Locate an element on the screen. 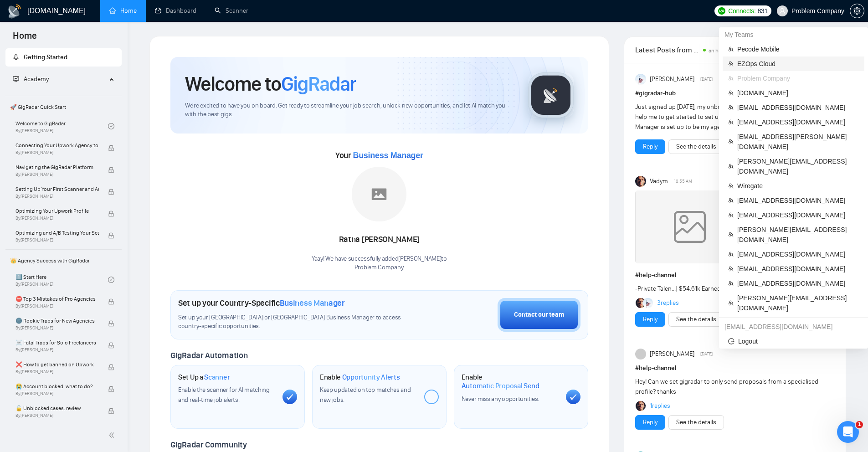 This screenshot has height=452, width=868. span: Pecode Mobile is located at coordinates (797, 49).